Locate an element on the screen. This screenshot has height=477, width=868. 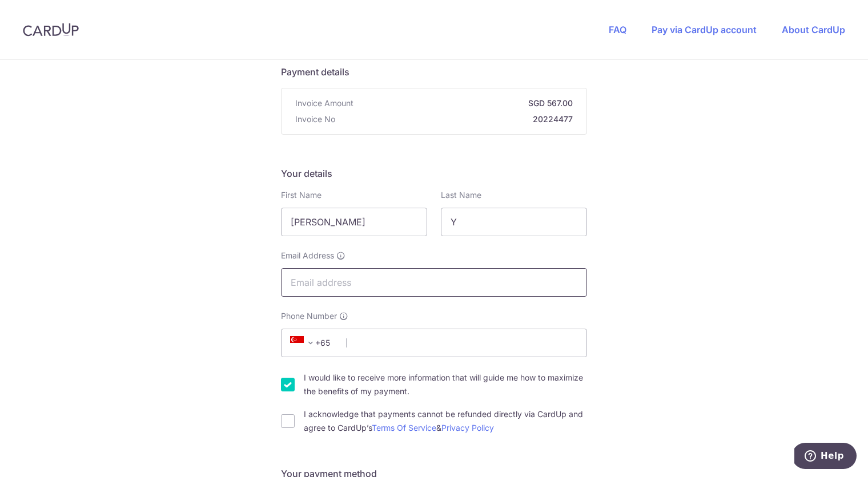
label: First Name is located at coordinates (301, 195).